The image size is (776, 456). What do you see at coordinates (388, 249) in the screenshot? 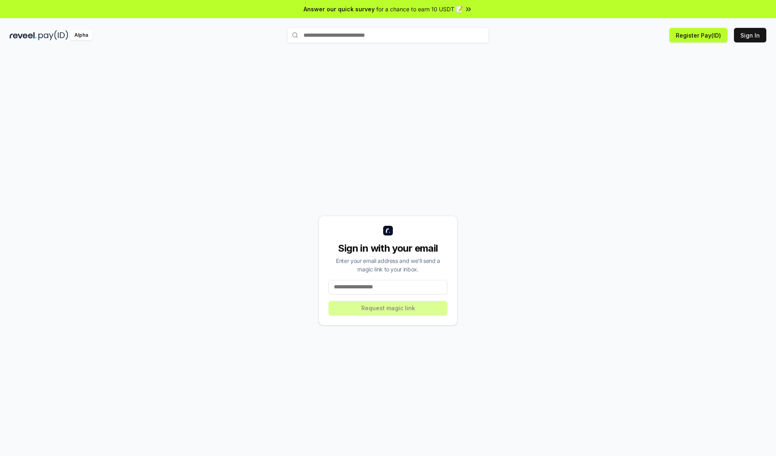
I see `div: Sign in with your email` at bounding box center [388, 249].